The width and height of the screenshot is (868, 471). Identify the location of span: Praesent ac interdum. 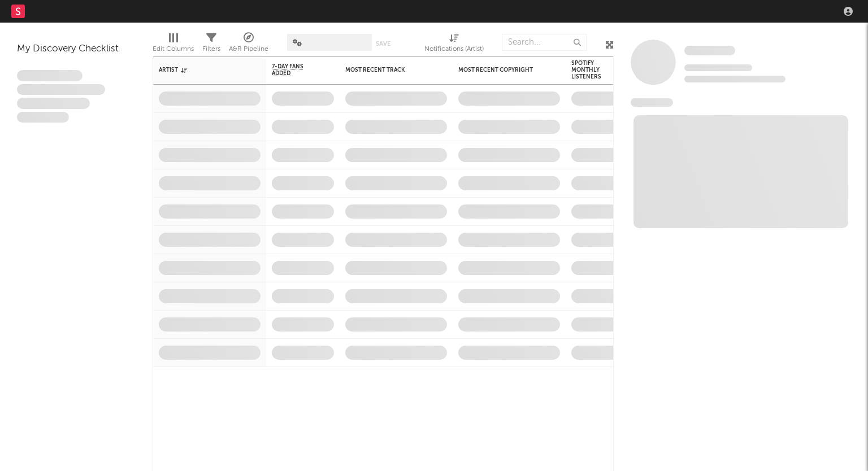
(53, 103).